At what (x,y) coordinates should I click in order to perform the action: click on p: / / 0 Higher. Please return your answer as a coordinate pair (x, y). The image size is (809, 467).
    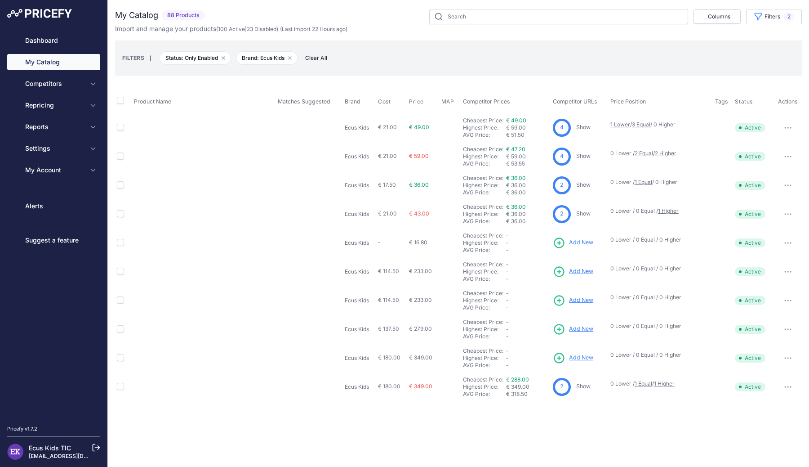
    Looking at the image, I should click on (658, 124).